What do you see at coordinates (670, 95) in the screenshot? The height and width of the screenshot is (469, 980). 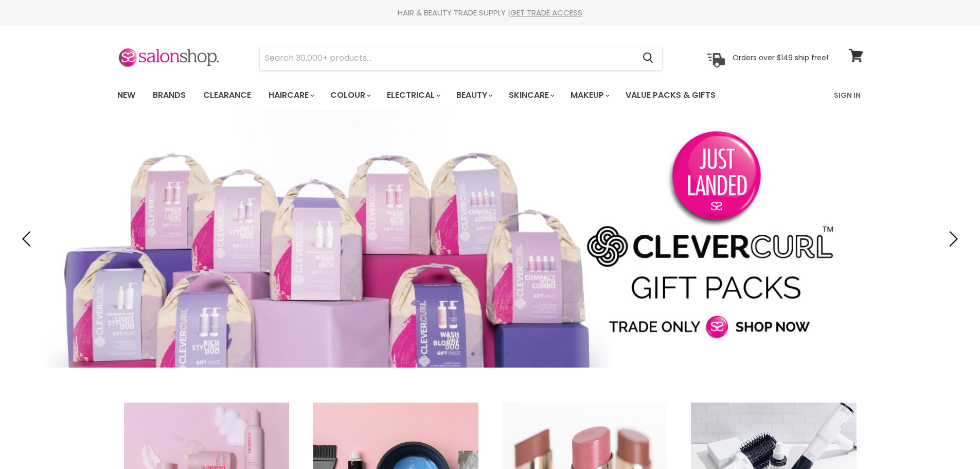 I see `a: Value Packs & Gifts` at bounding box center [670, 95].